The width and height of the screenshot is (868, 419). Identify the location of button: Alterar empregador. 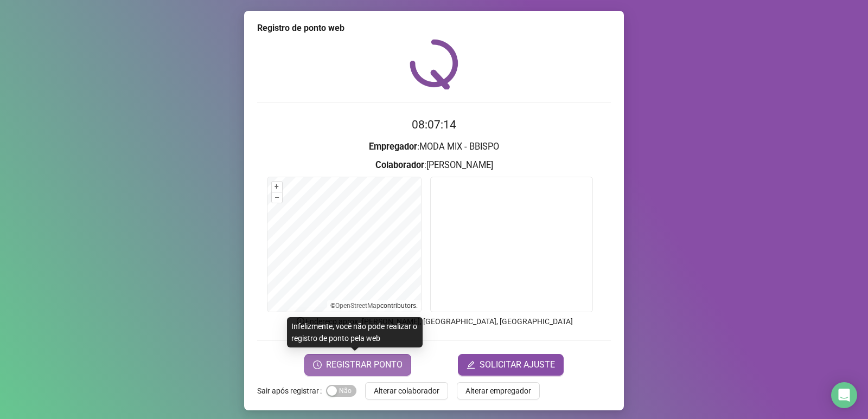
(498, 391).